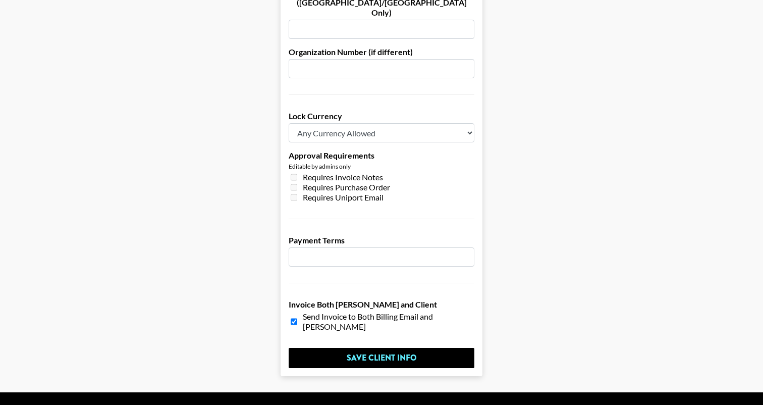 This screenshot has width=763, height=405. Describe the element at coordinates (346, 187) in the screenshot. I see `span: Requires Purchase Order` at that location.